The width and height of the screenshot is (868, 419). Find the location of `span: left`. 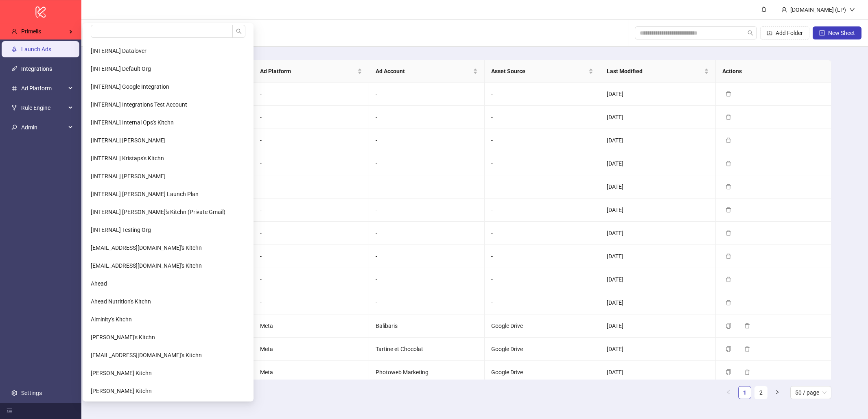

span: left is located at coordinates (728, 392).